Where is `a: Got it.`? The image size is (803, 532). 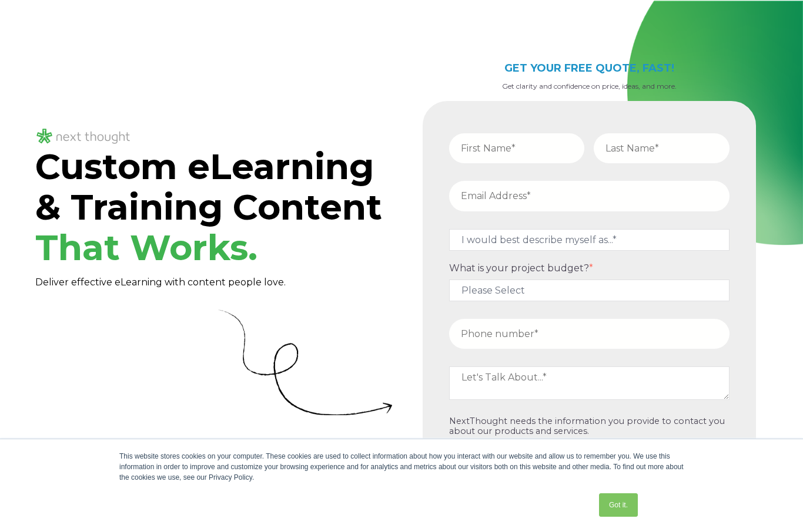
a: Got it. is located at coordinates (618, 506).